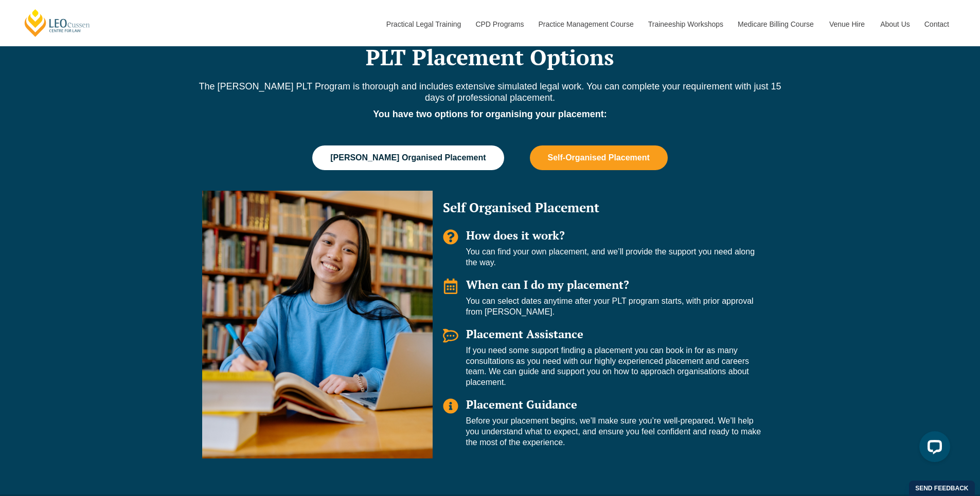  Describe the element at coordinates (937, 24) in the screenshot. I see `a: Contact` at that location.